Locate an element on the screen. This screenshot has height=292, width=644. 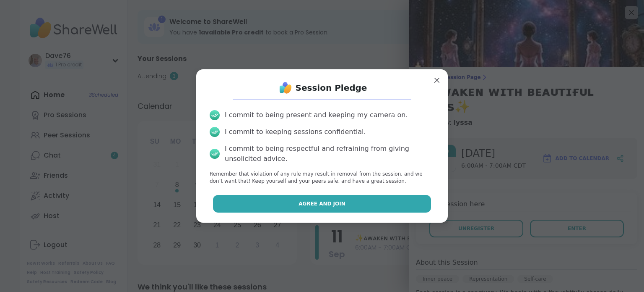
div: I commit to being present and keeping my camera on. is located at coordinates (316, 115).